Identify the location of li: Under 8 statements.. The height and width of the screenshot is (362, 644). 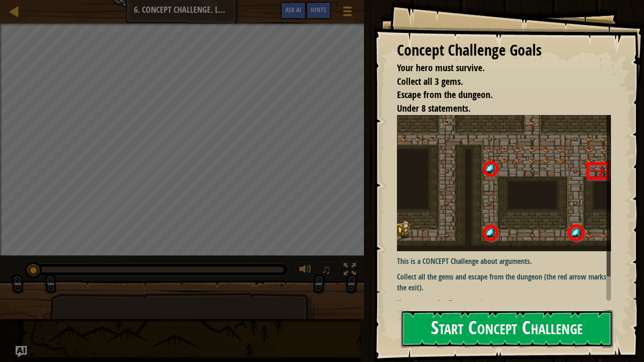
(497, 108).